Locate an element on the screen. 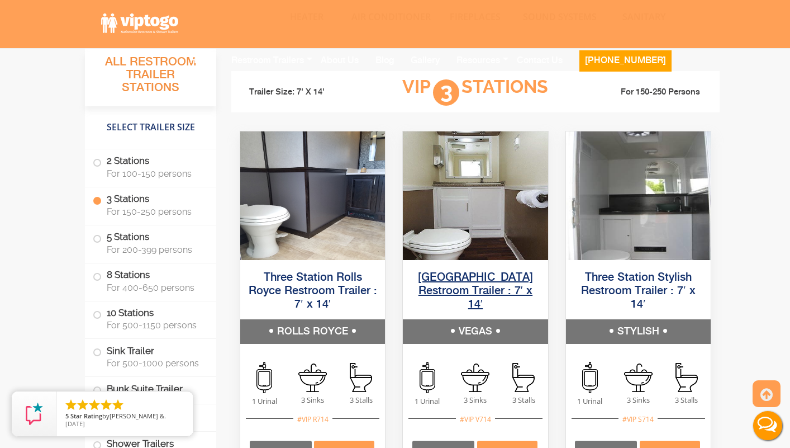 This screenshot has width=790, height=448. a: Three Station Stylish Restroom Trailer : 7′ x 14′ is located at coordinates (638, 291).